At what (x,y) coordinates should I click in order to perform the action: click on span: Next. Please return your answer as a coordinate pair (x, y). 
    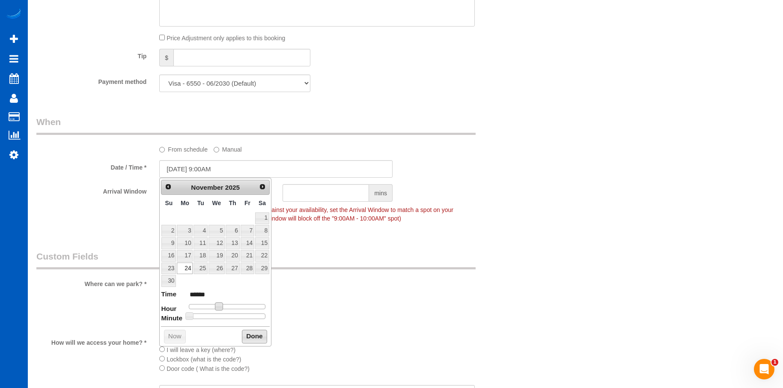
    Looking at the image, I should click on (263, 187).